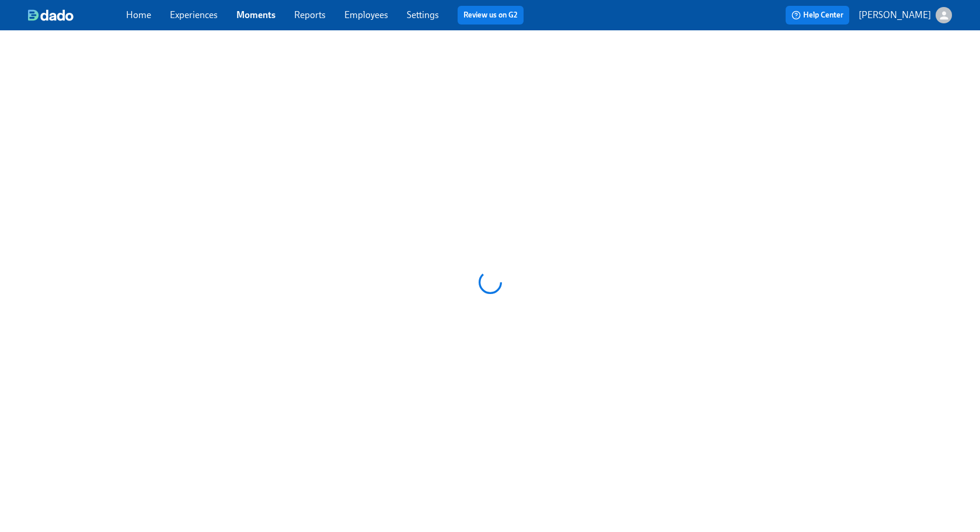  Describe the element at coordinates (490, 16) in the screenshot. I see `a: Review us on G2` at that location.